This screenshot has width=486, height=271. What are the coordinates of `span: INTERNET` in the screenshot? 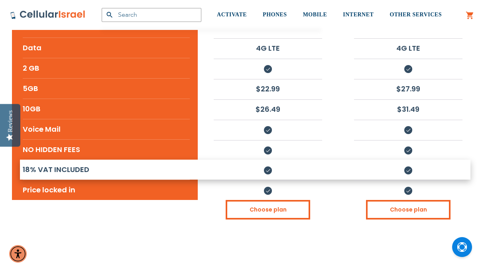 It's located at (358, 14).